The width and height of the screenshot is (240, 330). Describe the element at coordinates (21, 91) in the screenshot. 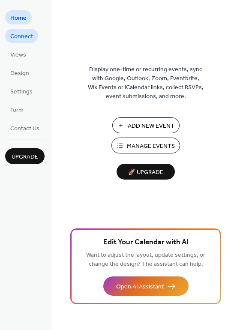

I see `a: Settings` at that location.